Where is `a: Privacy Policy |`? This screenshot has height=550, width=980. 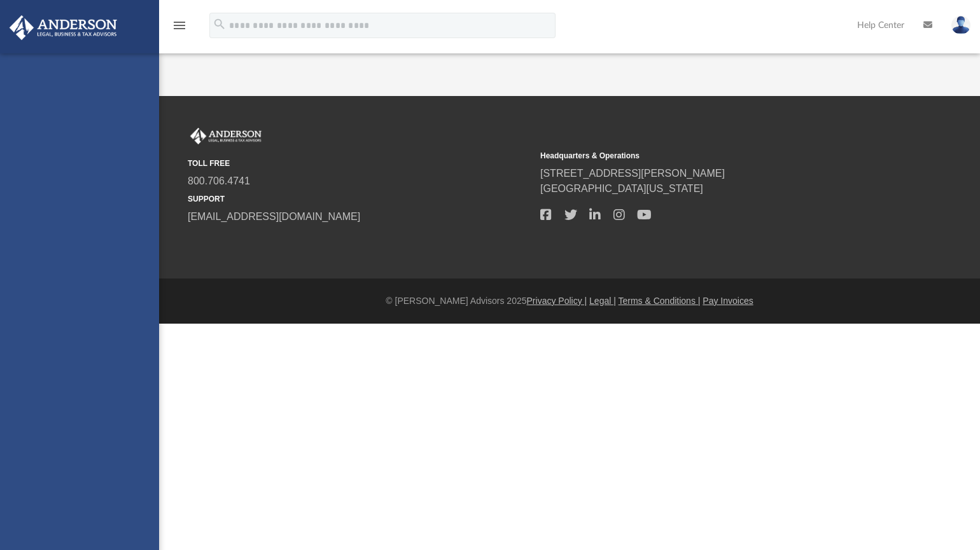 a: Privacy Policy | is located at coordinates (557, 301).